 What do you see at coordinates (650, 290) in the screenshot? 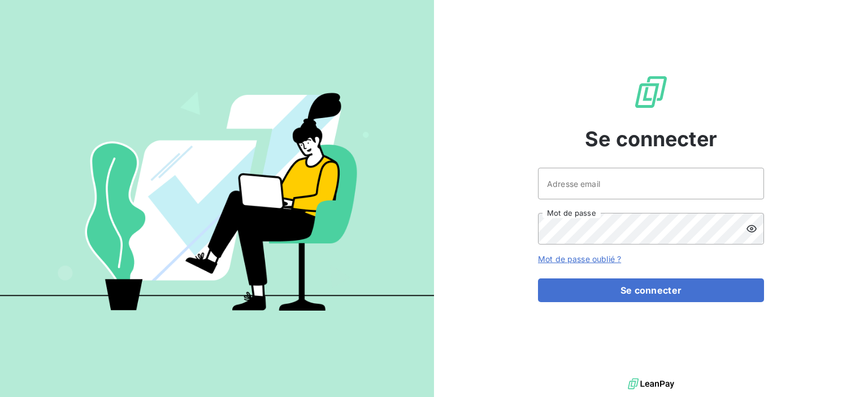
I see `button: Se connecter` at bounding box center [650, 290].